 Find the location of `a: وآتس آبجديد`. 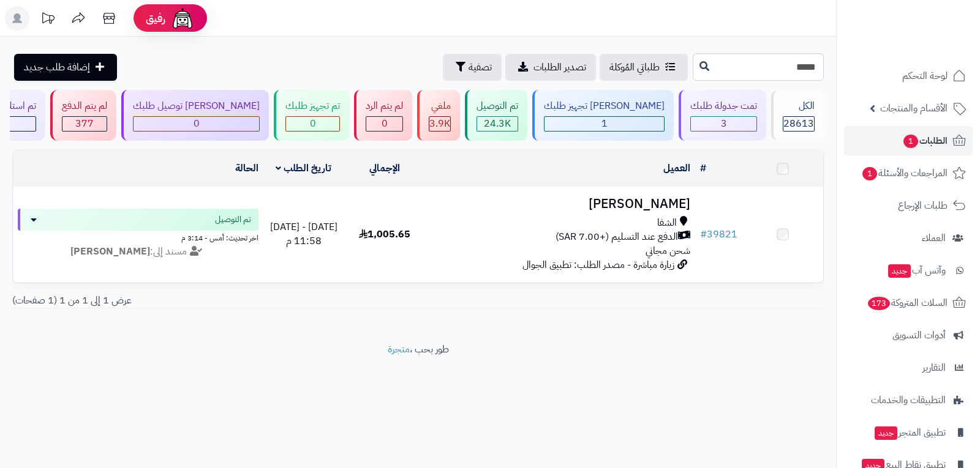

a: وآتس آبجديد is located at coordinates (908, 271).